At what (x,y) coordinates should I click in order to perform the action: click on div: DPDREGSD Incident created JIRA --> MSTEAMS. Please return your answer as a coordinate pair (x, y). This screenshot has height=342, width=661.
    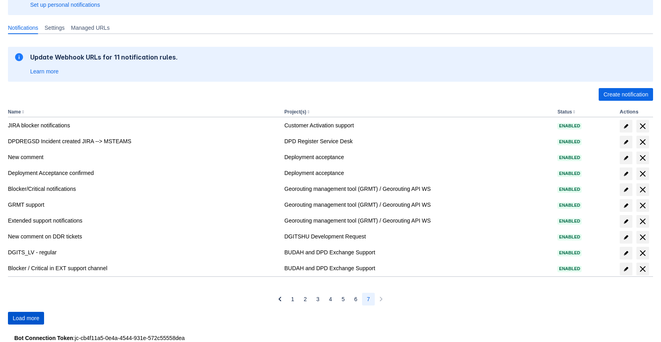
    Looking at the image, I should click on (143, 141).